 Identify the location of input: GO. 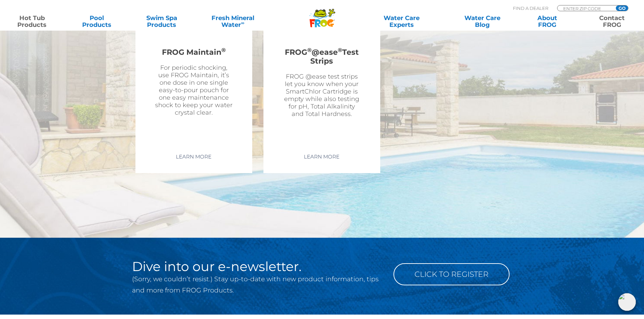
(622, 8).